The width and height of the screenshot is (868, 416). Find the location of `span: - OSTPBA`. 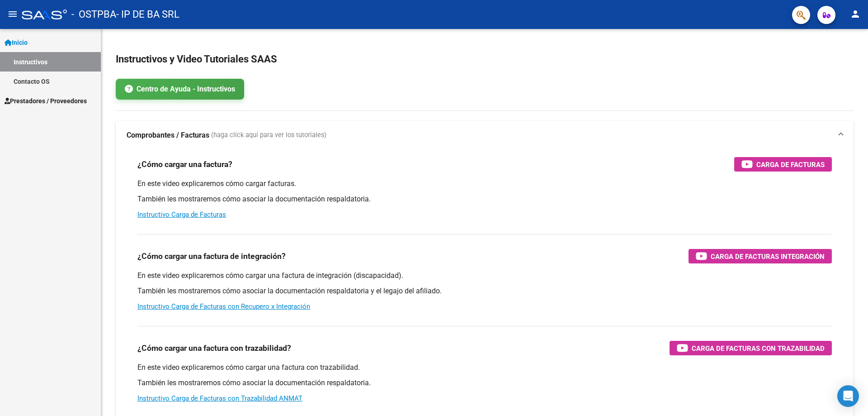

span: - OSTPBA is located at coordinates (93, 14).